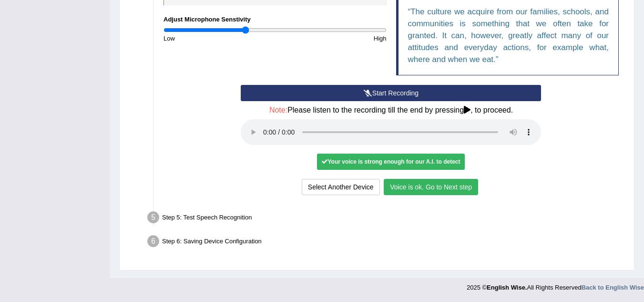 This screenshot has height=302, width=644. Describe the element at coordinates (386, 243) in the screenshot. I see `div: Step 6: Saving Device Configuration` at that location.